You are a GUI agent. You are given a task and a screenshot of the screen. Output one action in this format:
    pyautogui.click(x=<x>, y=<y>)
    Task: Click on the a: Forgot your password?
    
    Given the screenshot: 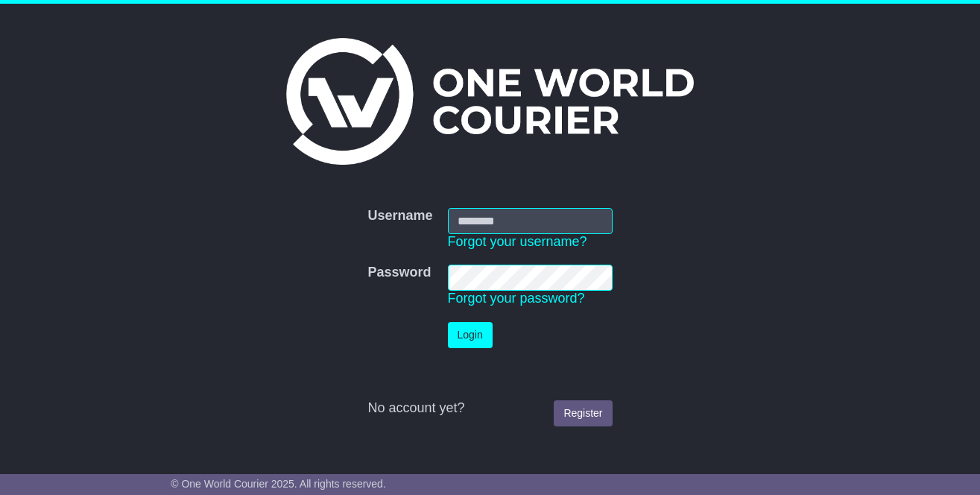 What is the action you would take?
    pyautogui.click(x=516, y=298)
    